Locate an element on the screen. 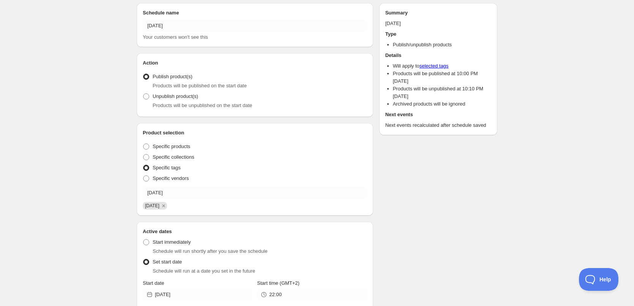  span: Products will be unpublished on the start date is located at coordinates (203, 105).